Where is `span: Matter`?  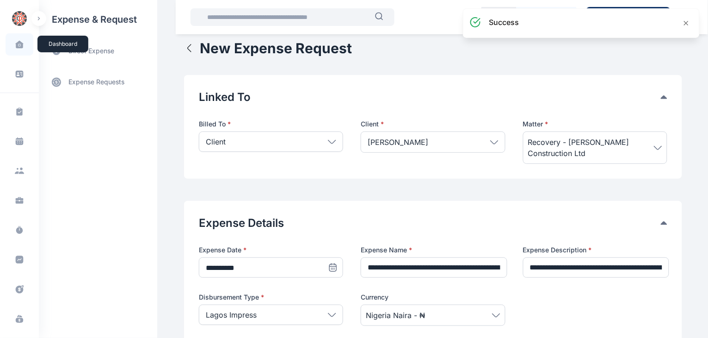
span: Matter is located at coordinates (535, 124).